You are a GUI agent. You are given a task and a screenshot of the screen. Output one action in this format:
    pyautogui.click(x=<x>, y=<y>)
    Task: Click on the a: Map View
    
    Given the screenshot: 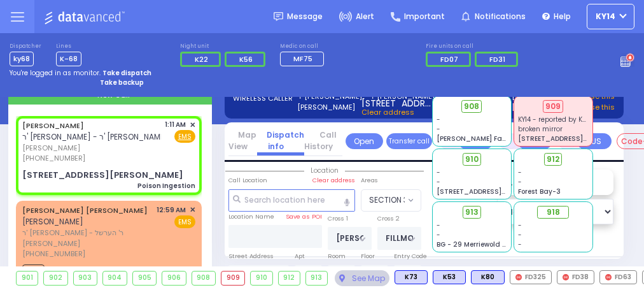 What is the action you would take?
    pyautogui.click(x=242, y=140)
    